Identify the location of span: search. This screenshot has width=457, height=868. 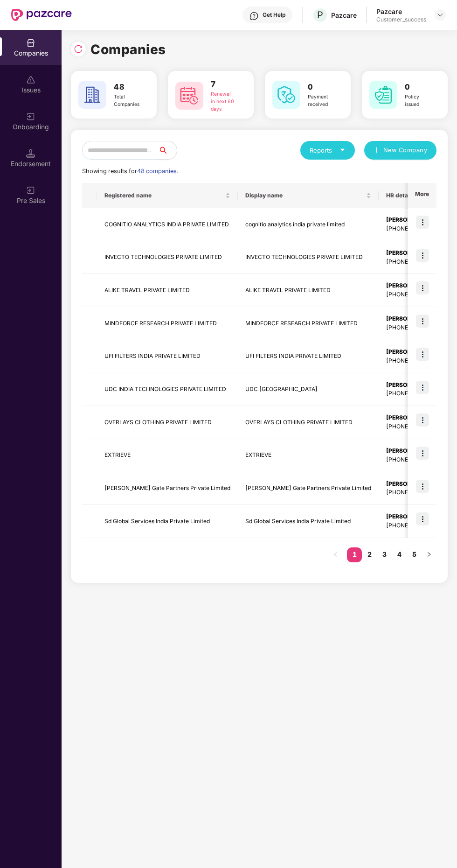
(167, 150).